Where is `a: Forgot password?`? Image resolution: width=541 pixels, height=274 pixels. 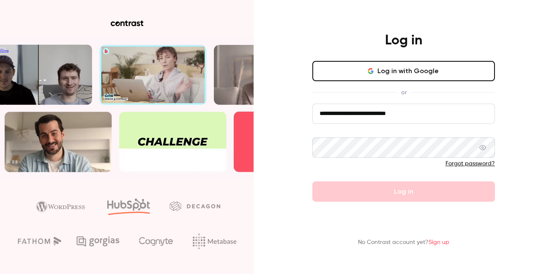
a: Forgot password? is located at coordinates (470, 164).